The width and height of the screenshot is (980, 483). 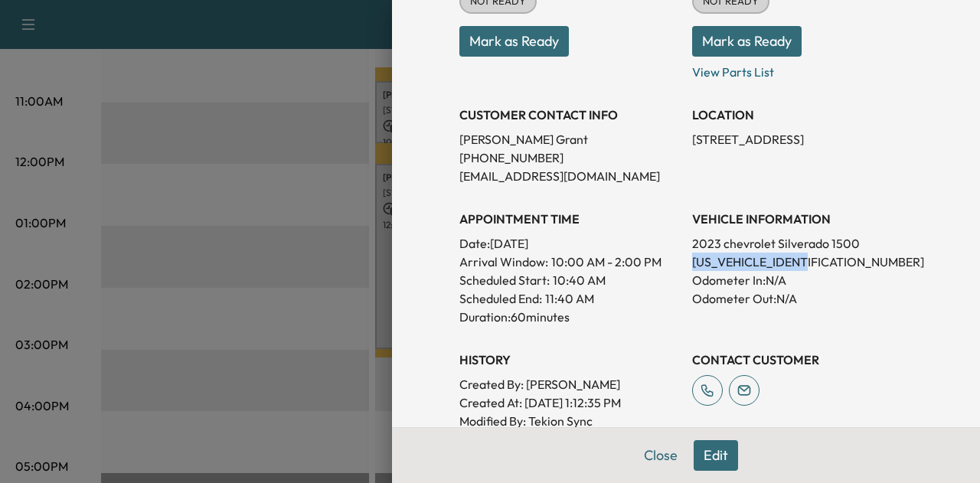 What do you see at coordinates (802, 243) in the screenshot?
I see `p: 2023 chevrolet Silverado 1500` at bounding box center [802, 243].